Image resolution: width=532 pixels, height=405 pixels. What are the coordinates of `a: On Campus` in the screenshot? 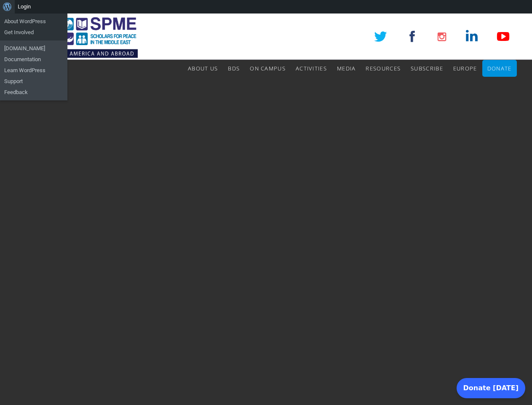 It's located at (268, 68).